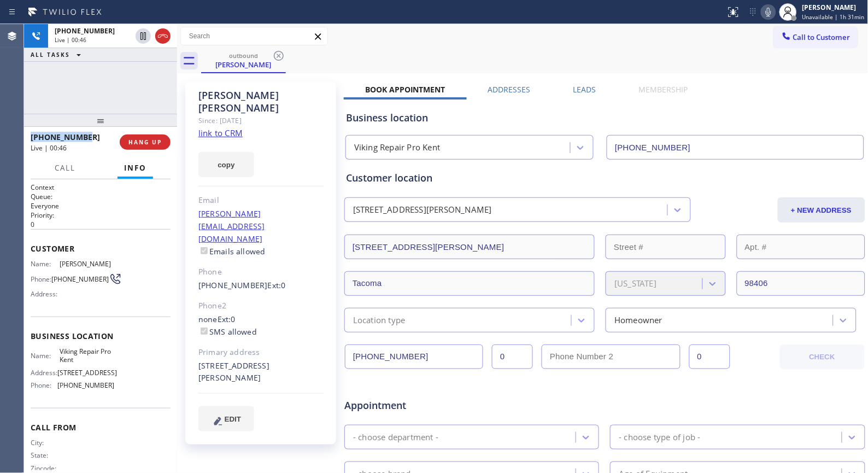 The image size is (868, 473). What do you see at coordinates (101, 427) in the screenshot?
I see `span: Call From` at bounding box center [101, 427].